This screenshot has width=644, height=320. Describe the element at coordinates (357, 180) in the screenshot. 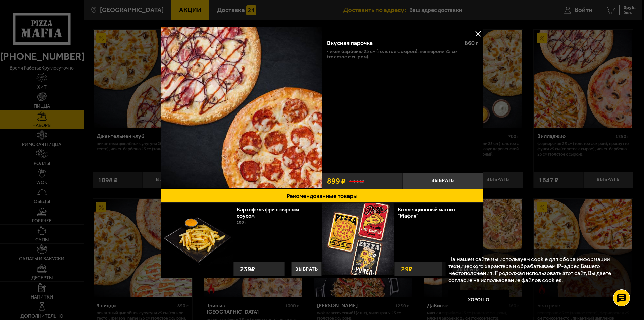

I see `s: 1098 ₽` at that location.